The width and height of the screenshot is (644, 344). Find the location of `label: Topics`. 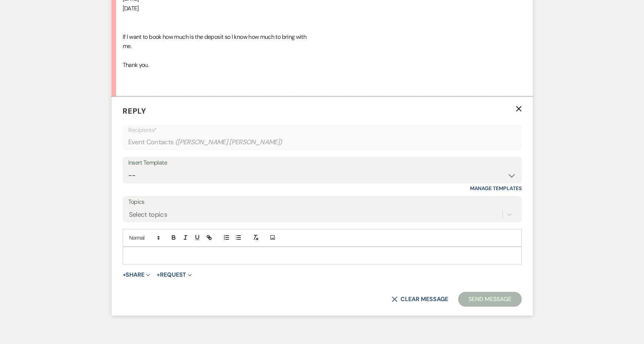

label: Topics is located at coordinates (322, 202).